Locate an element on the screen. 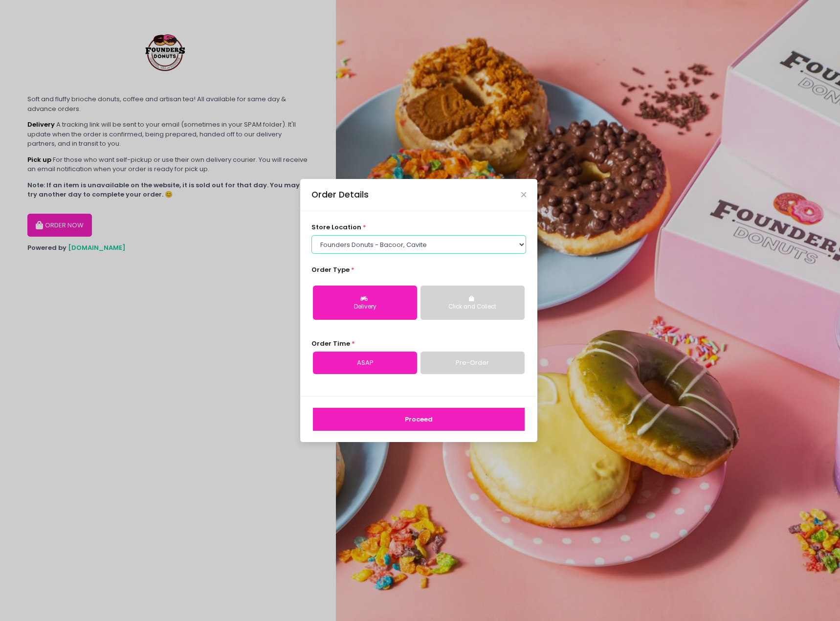 The width and height of the screenshot is (840, 621). a: Pre-Order is located at coordinates (472, 362).